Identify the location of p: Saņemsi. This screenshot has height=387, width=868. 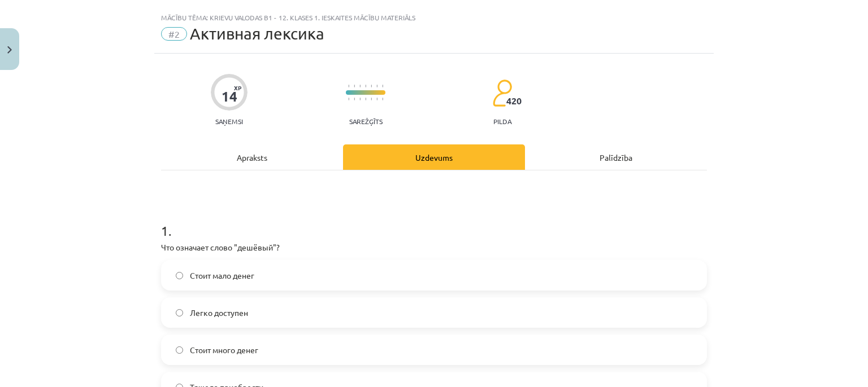
(228, 121).